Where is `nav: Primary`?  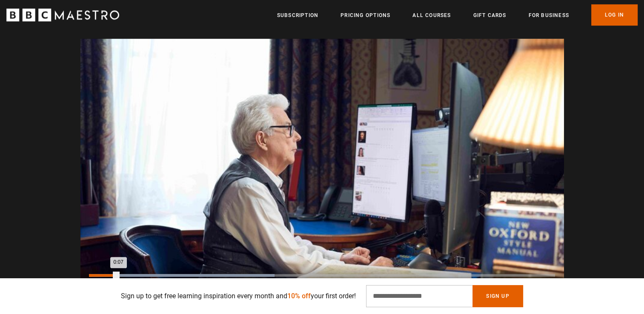 nav: Primary is located at coordinates (457, 15).